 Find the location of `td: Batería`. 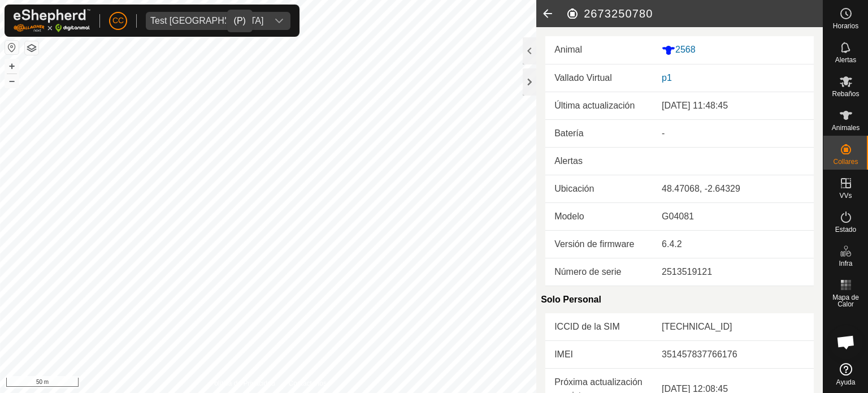

td: Batería is located at coordinates (599, 133).